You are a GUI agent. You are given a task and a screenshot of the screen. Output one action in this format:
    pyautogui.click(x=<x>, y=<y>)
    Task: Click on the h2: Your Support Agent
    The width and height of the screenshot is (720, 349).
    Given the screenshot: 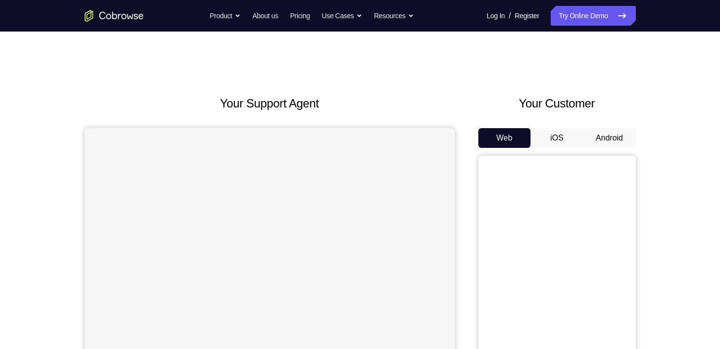 What is the action you would take?
    pyautogui.click(x=270, y=103)
    